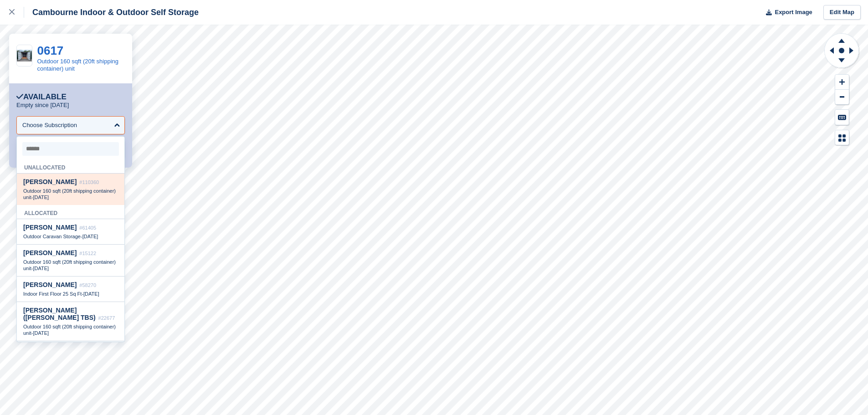 This screenshot has height=415, width=868. Describe the element at coordinates (71, 212) in the screenshot. I see `div: Allocated` at that location.